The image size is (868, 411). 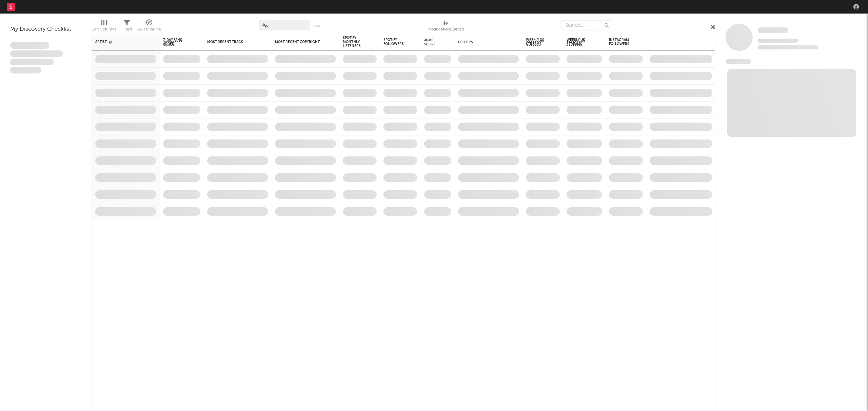 What do you see at coordinates (587, 25) in the screenshot?
I see `input: Search...` at bounding box center [587, 25].